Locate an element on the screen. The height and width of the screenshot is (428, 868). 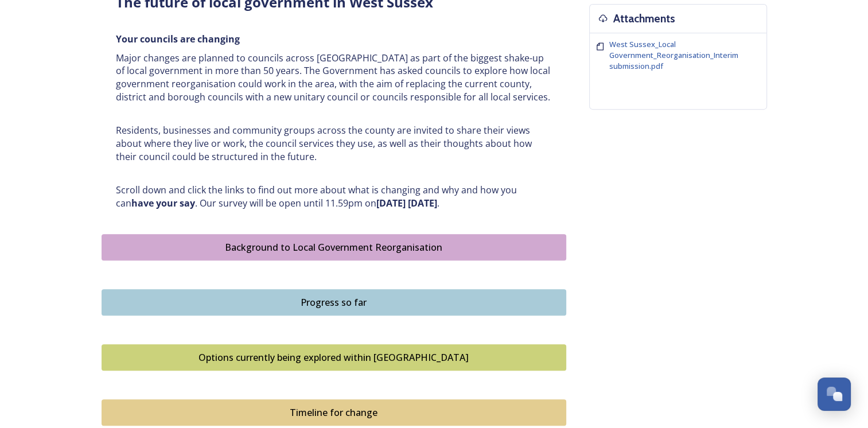
span: West Sussex_Local Government_Reorganisation_Interim submission.pdf is located at coordinates (674, 55).